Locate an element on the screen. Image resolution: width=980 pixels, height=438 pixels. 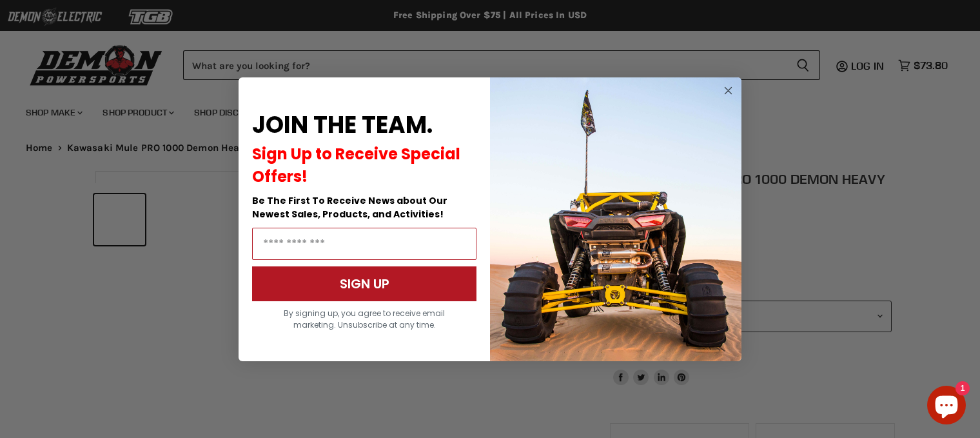
input: Email Address is located at coordinates (365, 244).